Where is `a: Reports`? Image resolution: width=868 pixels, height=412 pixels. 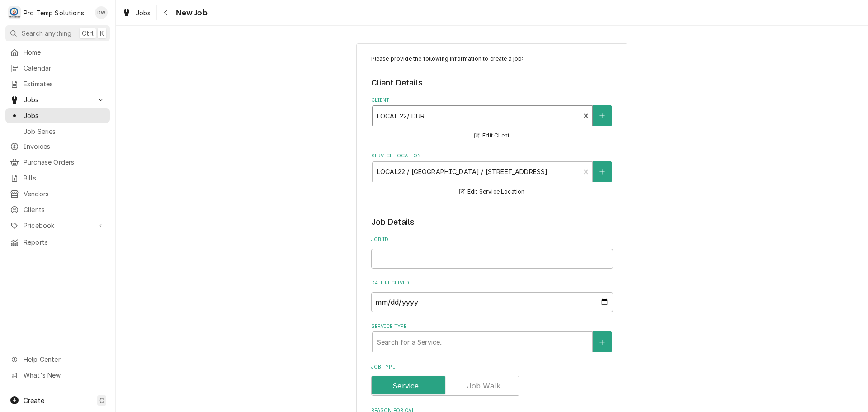
a: Reports is located at coordinates (57, 242).